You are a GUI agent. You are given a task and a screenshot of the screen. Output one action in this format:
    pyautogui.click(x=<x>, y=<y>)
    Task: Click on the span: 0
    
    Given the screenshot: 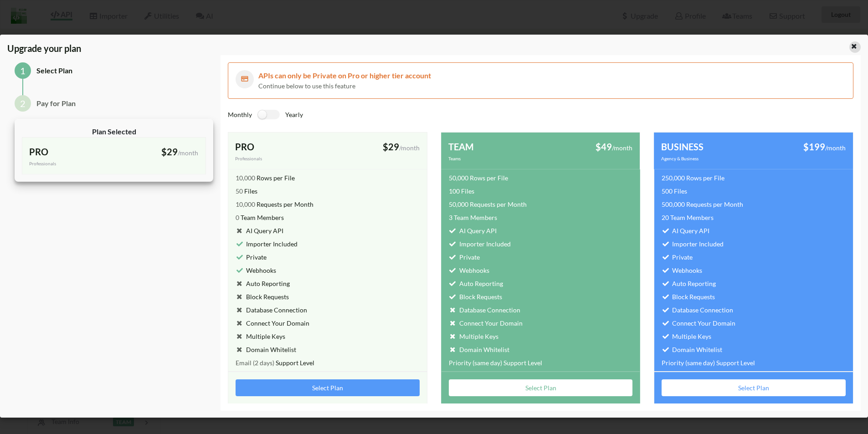 What is the action you would take?
    pyautogui.click(x=237, y=217)
    